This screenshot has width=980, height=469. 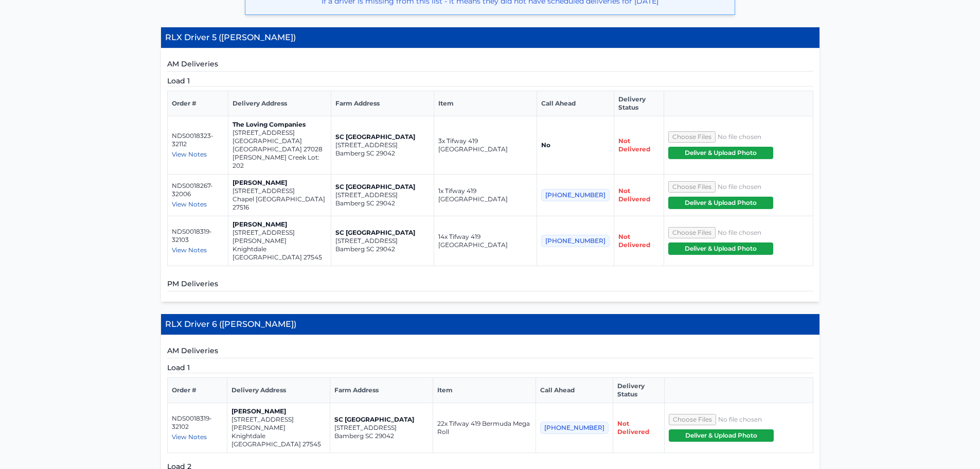 What do you see at coordinates (197, 236) in the screenshot?
I see `p: NDS0018319-32103` at bounding box center [197, 236].